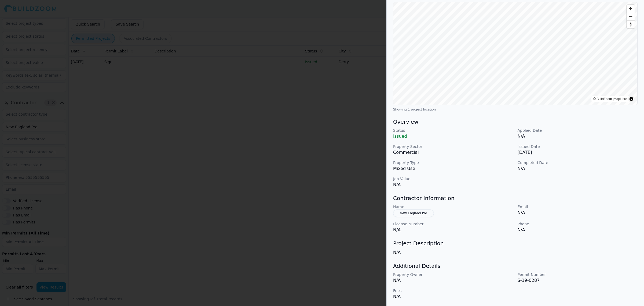  What do you see at coordinates (453, 291) in the screenshot?
I see `p: Fees` at bounding box center [453, 291].